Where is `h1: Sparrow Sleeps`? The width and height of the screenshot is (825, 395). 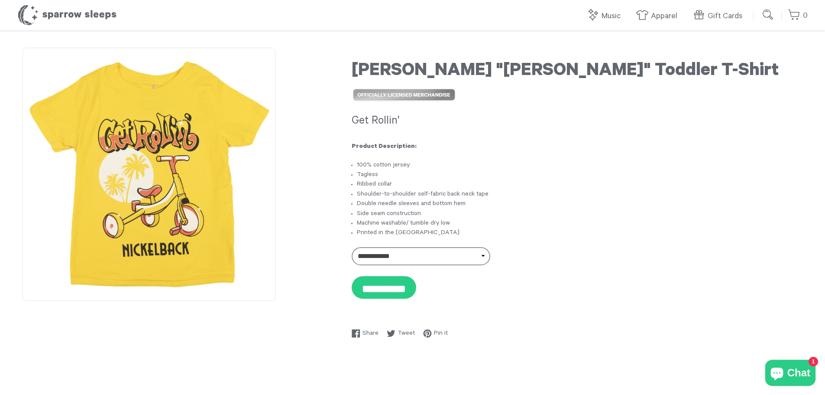 h1: Sparrow Sleeps is located at coordinates (67, 15).